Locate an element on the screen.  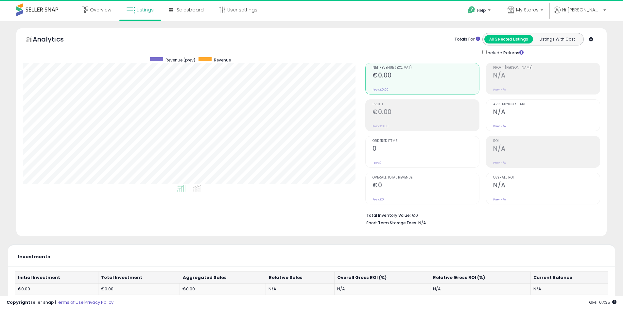
span: ROI is located at coordinates (546, 141).